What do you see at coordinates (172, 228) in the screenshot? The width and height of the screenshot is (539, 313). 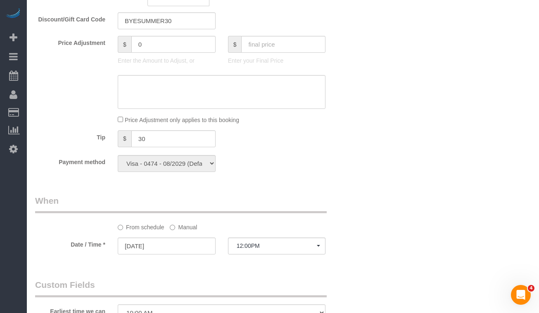 I see `input: Manual` at bounding box center [172, 228].